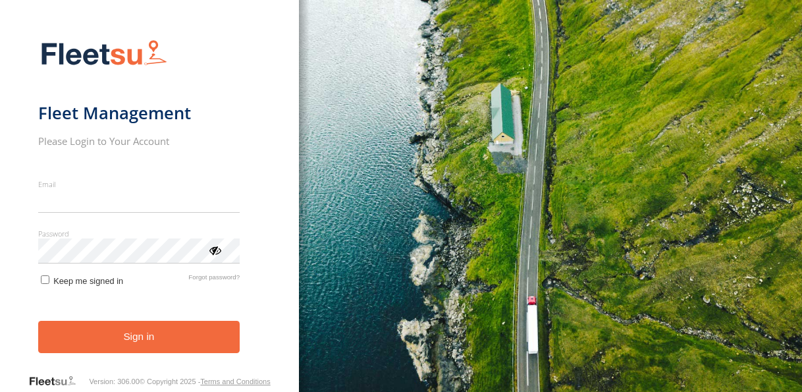 Image resolution: width=802 pixels, height=392 pixels. I want to click on button: Sign in, so click(139, 337).